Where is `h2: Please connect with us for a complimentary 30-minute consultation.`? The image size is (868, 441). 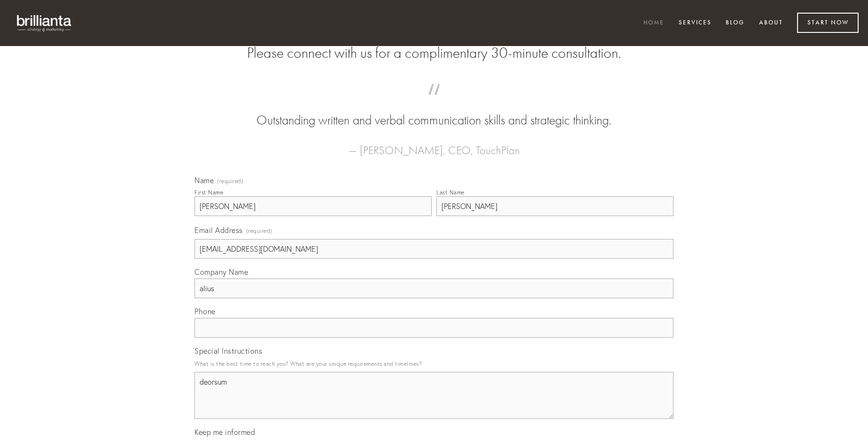 h2: Please connect with us for a complimentary 30-minute consultation. is located at coordinates (434, 53).